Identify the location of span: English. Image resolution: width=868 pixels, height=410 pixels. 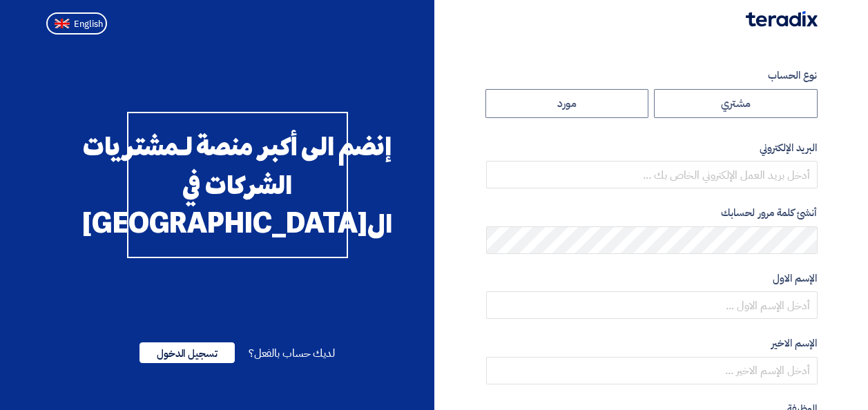
(88, 24).